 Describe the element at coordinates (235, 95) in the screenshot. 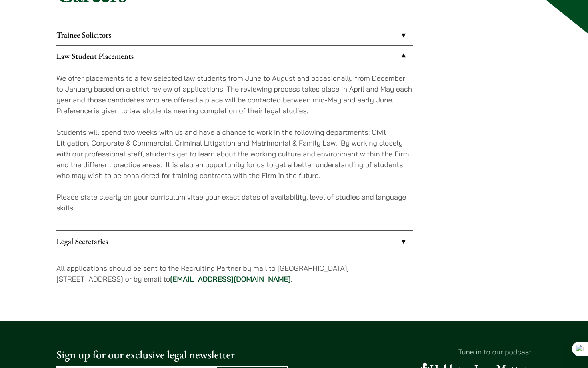

I see `p: We offer placements to a few selected law students from June to August and occasionally from Dece...` at that location.